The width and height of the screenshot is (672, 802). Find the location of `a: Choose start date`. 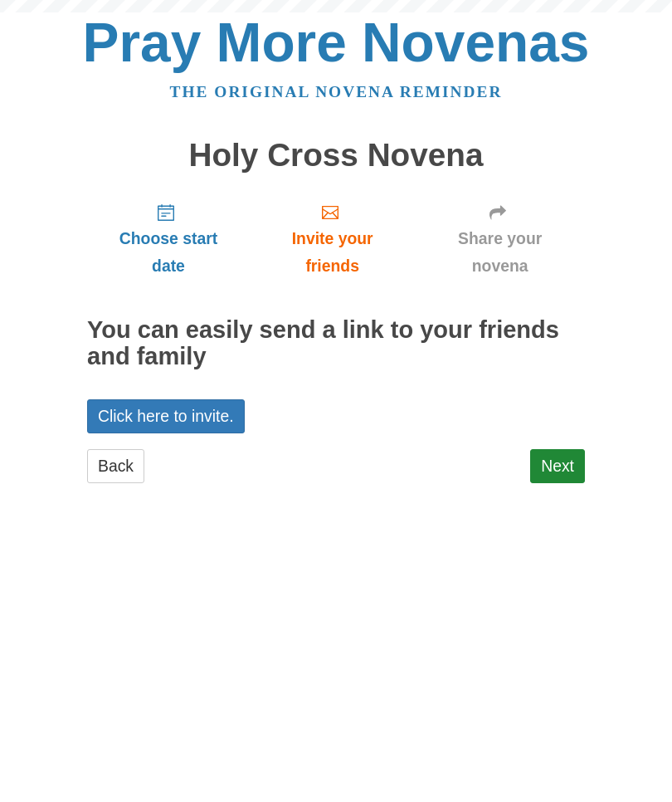

a: Choose start date is located at coordinates (168, 238).